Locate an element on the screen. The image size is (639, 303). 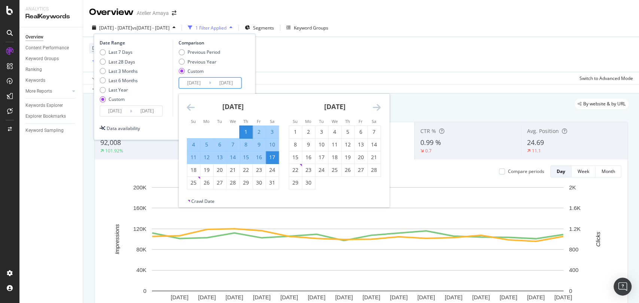
td: Choose Friday, September 6, 2024 as your check-in date. It’s available. is located at coordinates (361, 132).